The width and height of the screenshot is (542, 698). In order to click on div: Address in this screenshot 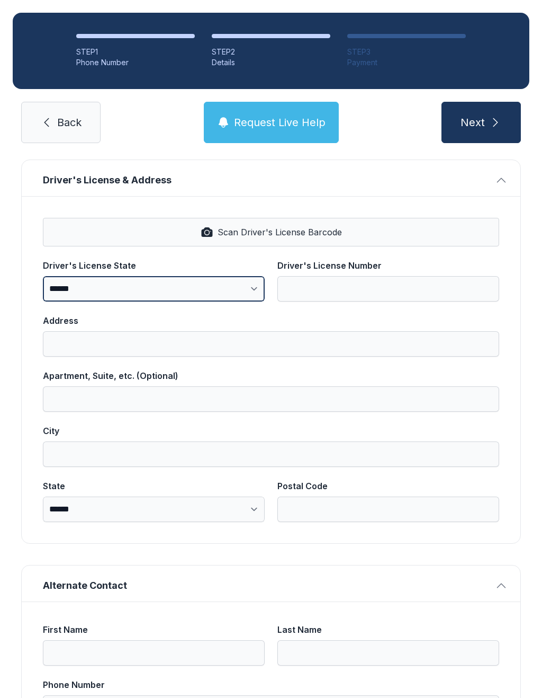, I will do `click(271, 320)`.